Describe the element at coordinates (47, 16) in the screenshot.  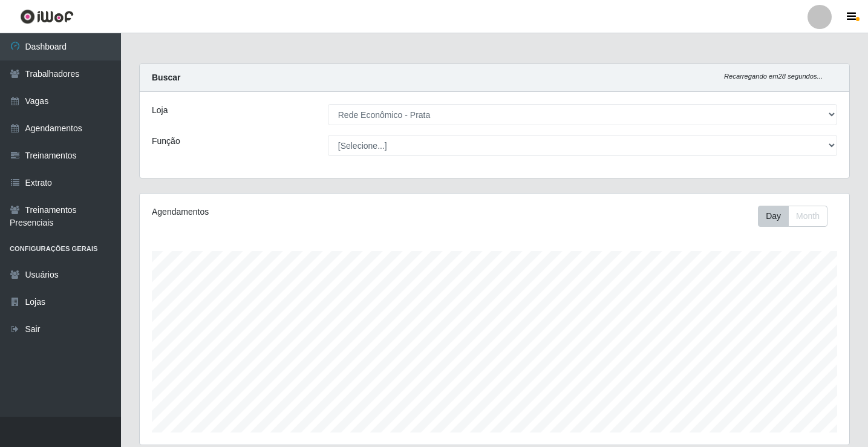
I see `img: CoreUI Logo` at that location.